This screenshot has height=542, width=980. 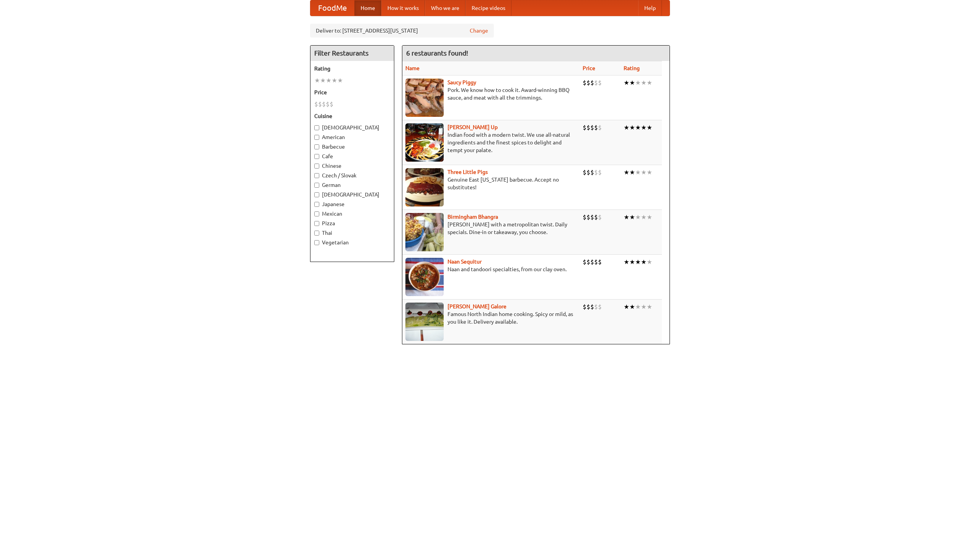 I want to click on input: Cafe, so click(x=317, y=156).